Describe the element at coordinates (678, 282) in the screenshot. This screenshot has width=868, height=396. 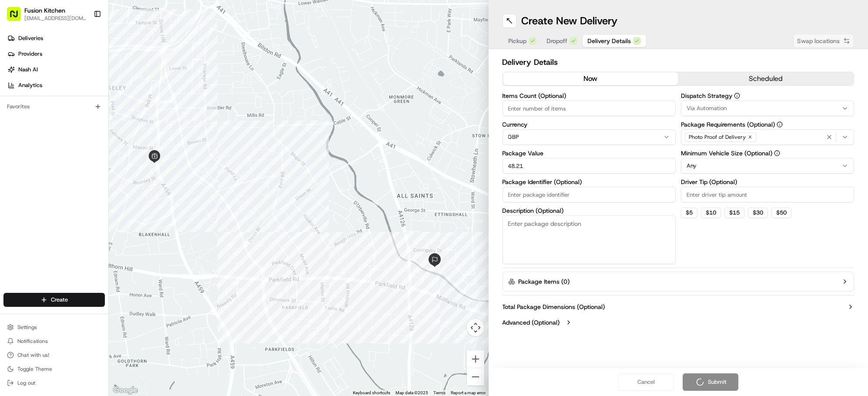
I see `button: Package Items (0)` at that location.